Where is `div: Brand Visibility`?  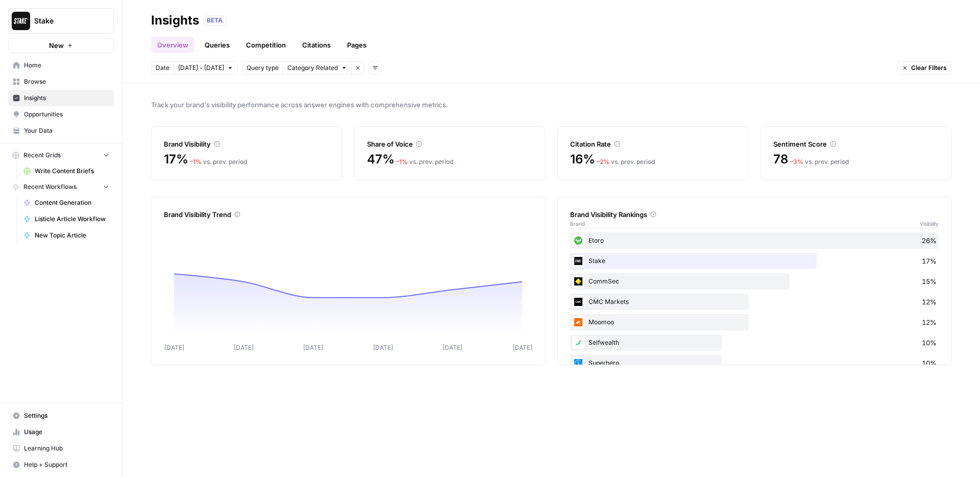
div: Brand Visibility is located at coordinates (247, 144).